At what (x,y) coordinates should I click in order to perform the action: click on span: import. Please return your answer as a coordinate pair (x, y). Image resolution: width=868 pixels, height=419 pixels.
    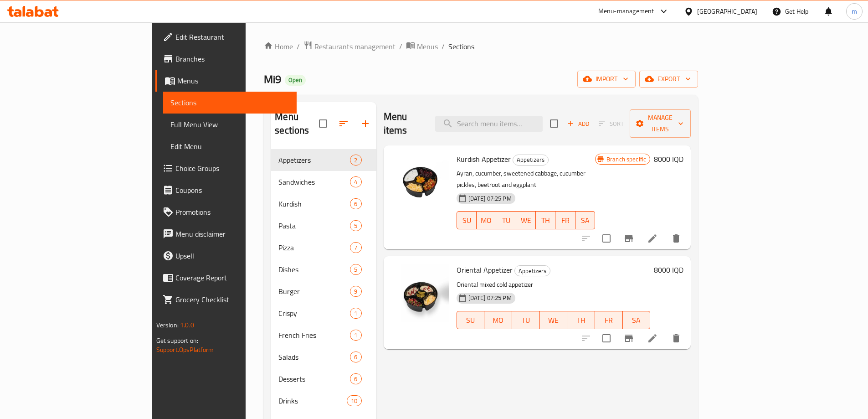
    Looking at the image, I should click on (607, 79).